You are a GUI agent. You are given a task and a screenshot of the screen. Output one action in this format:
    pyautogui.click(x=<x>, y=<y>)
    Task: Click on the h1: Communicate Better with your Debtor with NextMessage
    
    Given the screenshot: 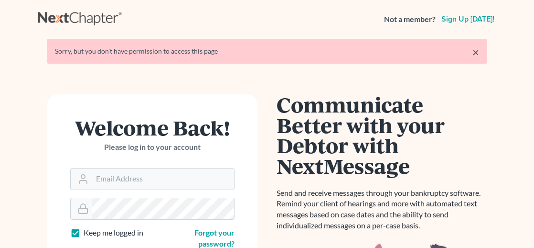 What is the action you would take?
    pyautogui.click(x=382, y=135)
    